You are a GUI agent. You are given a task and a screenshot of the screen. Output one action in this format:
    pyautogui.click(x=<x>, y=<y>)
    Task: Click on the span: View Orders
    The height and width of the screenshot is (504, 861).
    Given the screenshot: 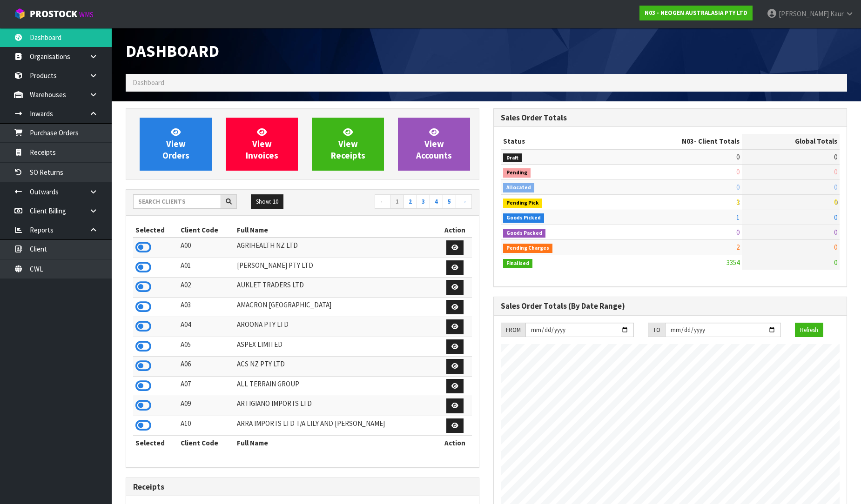 What is the action you would take?
    pyautogui.click(x=176, y=143)
    